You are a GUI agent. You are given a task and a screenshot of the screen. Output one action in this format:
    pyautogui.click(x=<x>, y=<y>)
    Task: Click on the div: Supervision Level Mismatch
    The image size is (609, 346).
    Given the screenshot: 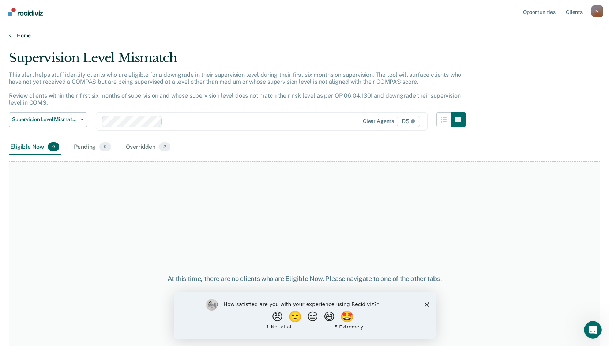 What is the action you would take?
    pyautogui.click(x=237, y=61)
    